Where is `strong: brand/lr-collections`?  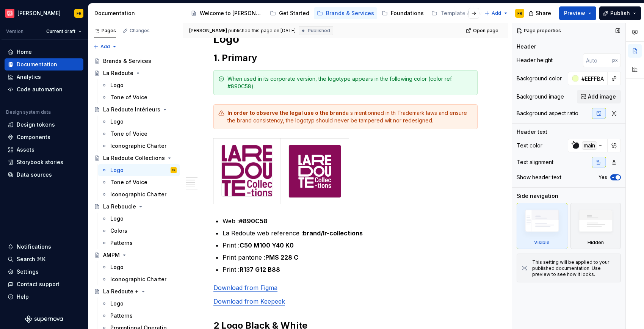
strong: brand/lr-collections is located at coordinates (333, 233).